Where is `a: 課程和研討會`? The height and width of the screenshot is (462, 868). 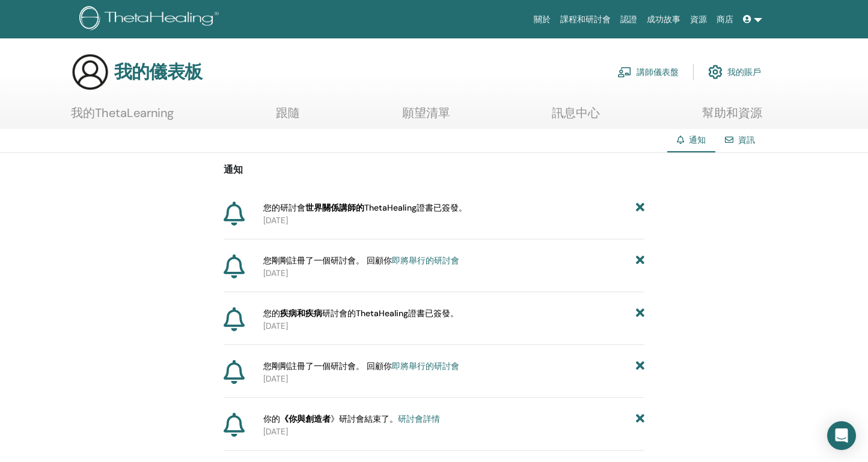 a: 課程和研討會 is located at coordinates (585, 19).